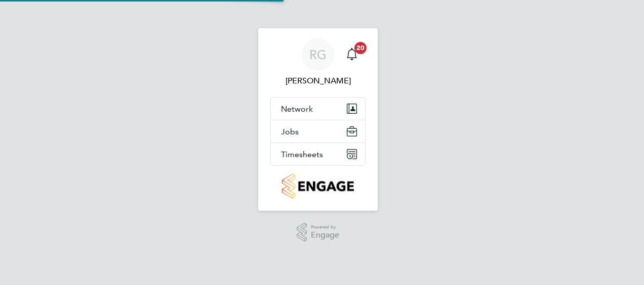 The image size is (644, 285). Describe the element at coordinates (318, 186) in the screenshot. I see `a: Go to home page` at that location.